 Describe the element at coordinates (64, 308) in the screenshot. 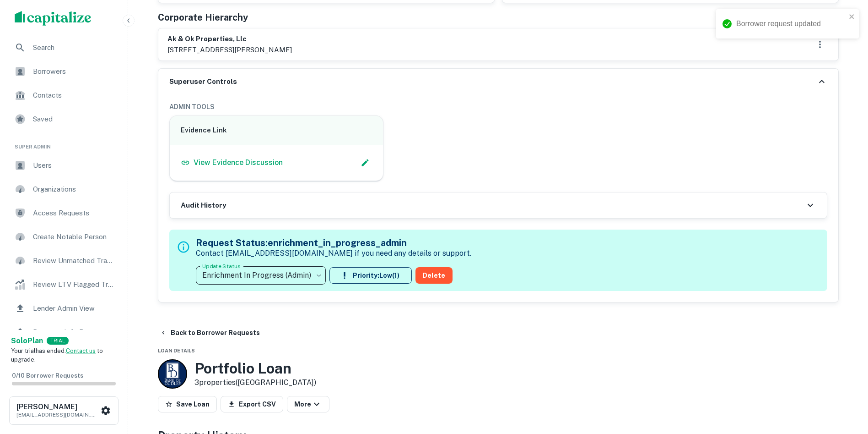

I see `div: Lender Admin View` at that location.